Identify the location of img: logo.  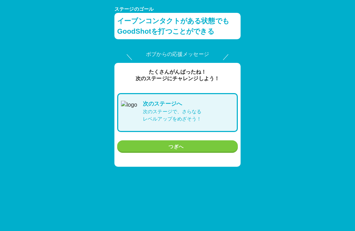
(130, 111).